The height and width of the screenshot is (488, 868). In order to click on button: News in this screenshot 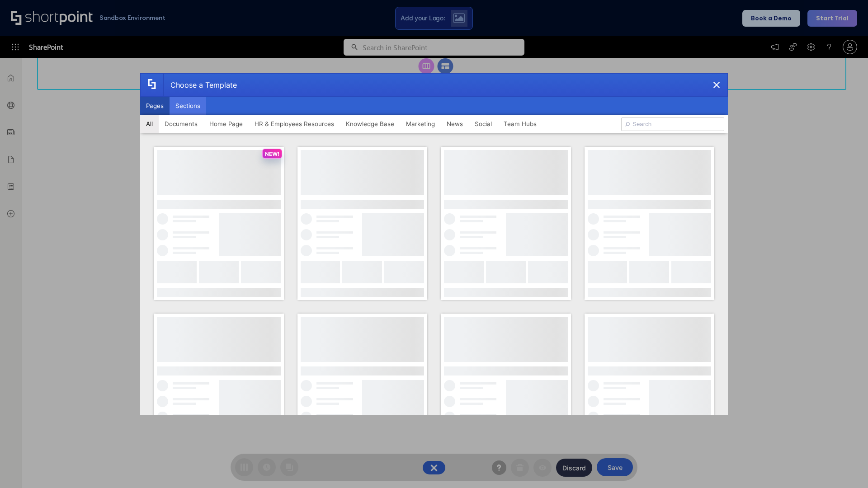, I will do `click(454, 124)`.